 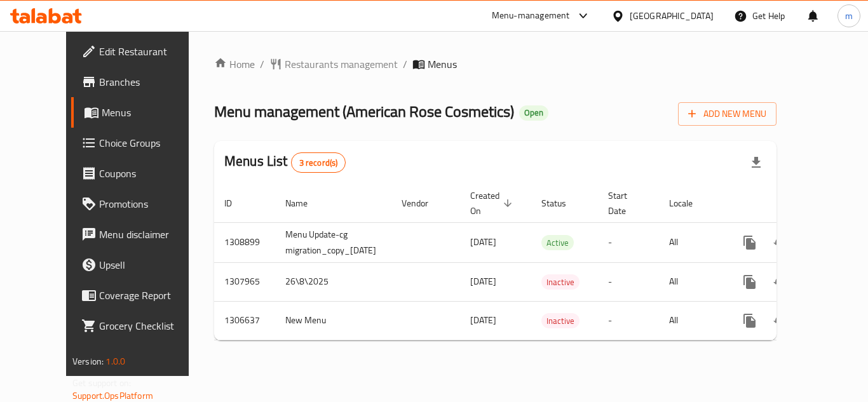 What do you see at coordinates (285, 162) in the screenshot?
I see `h2: Menus List` at bounding box center [285, 162].